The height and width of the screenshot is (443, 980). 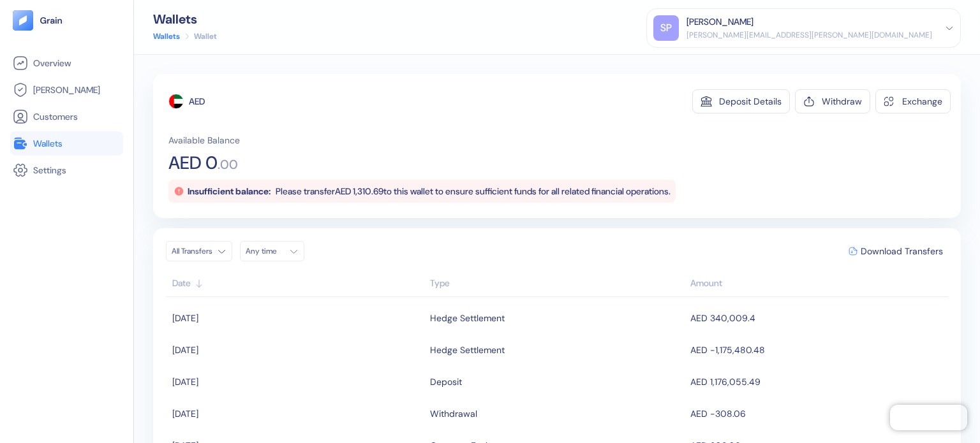 I want to click on span: . 00, so click(x=227, y=164).